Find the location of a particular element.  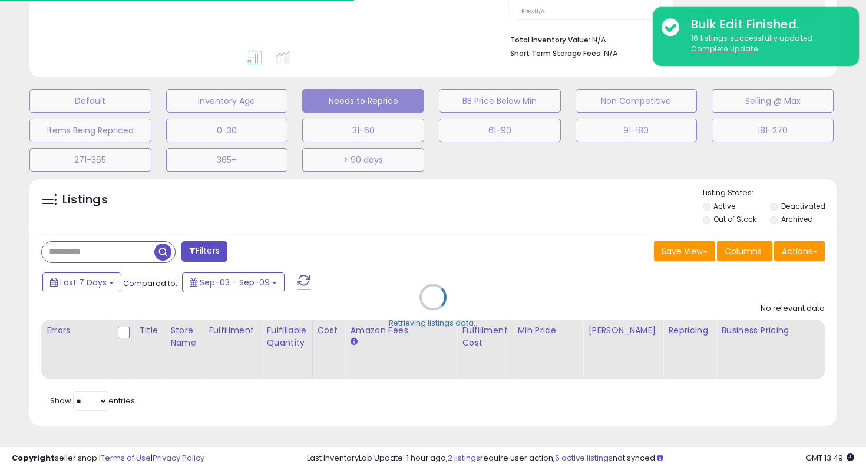

div: seller snap | | is located at coordinates (108, 458).